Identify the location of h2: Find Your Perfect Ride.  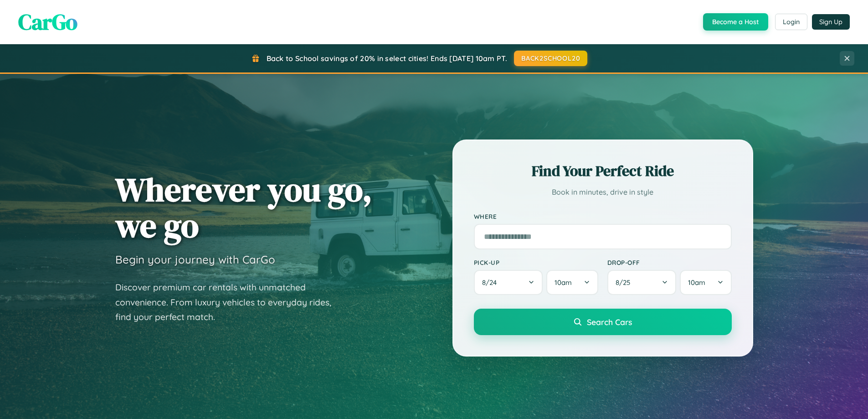
(603, 171).